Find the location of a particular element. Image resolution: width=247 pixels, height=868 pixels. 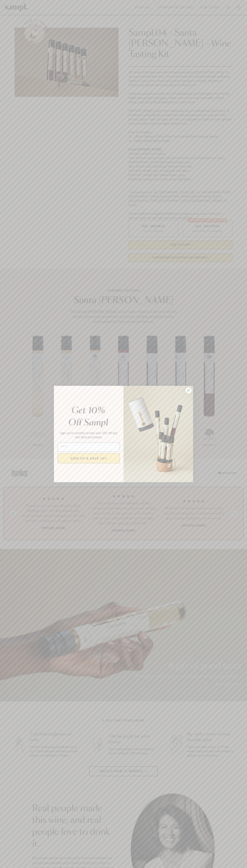

input: Email is located at coordinates (88, 447).